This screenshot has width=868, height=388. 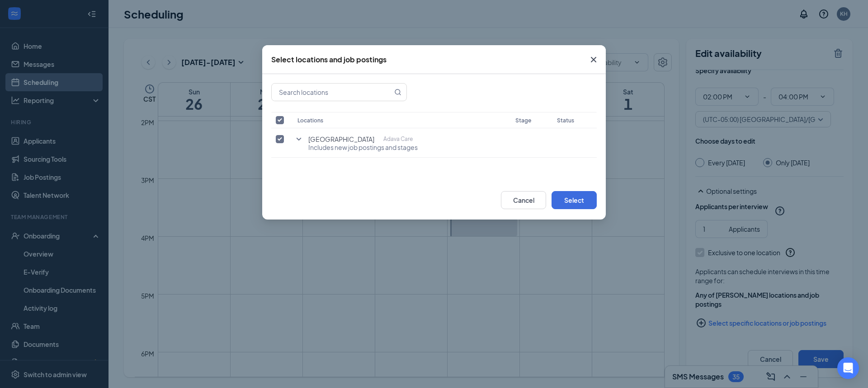 I want to click on th: Stage, so click(x=532, y=120).